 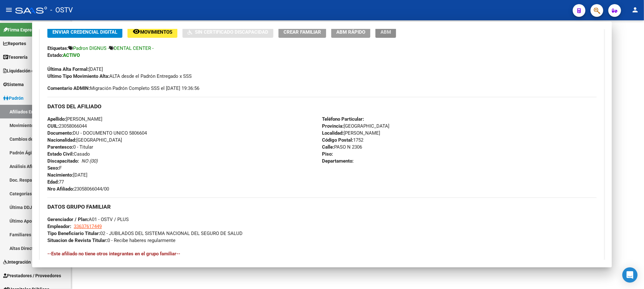 What do you see at coordinates (89, 161) in the screenshot?
I see `i: NO (00)` at bounding box center [89, 161].